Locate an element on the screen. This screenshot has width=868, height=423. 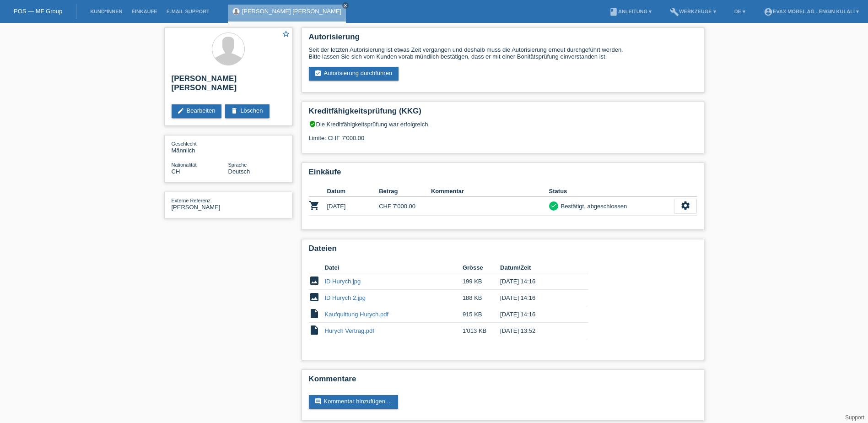
td: 915 KB is located at coordinates (481, 314).